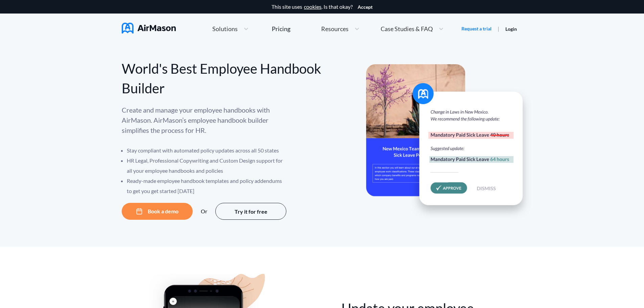  I want to click on div: Pricing, so click(281, 29).